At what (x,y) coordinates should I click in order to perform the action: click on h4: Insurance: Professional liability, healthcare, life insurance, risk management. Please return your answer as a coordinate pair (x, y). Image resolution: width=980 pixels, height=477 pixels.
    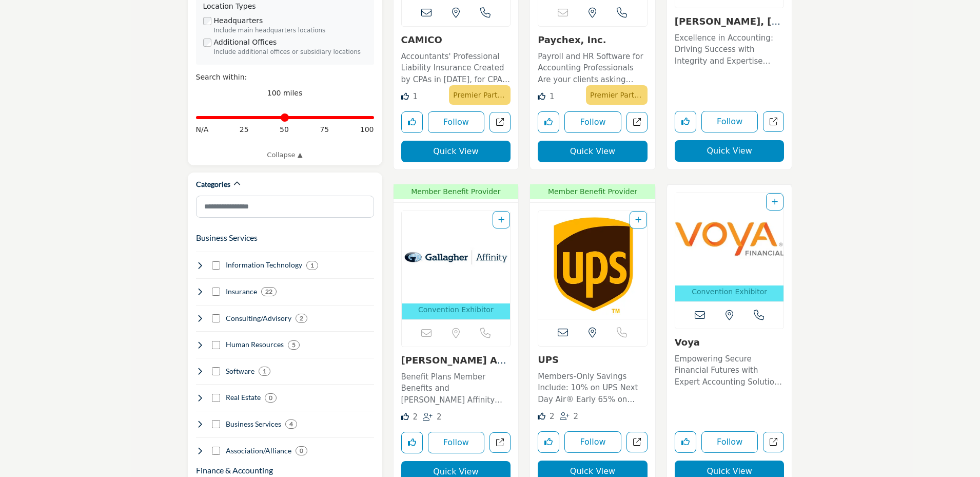
    Looking at the image, I should click on (241, 292).